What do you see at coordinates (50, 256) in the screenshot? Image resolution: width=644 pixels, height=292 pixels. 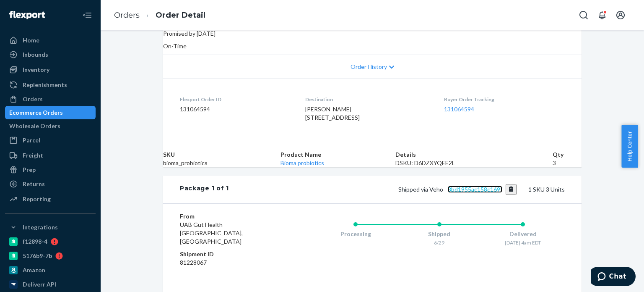 I see `a: 5176b9-7b` at bounding box center [50, 256].